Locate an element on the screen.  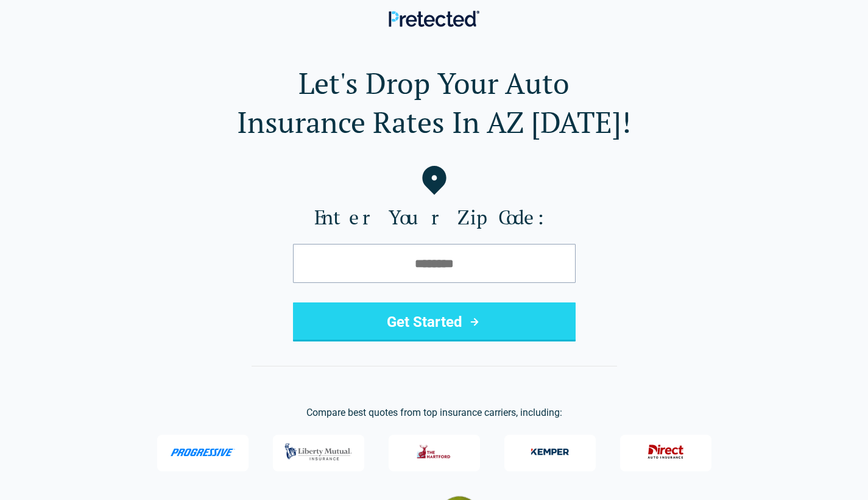
img: Progressive is located at coordinates (203, 452).